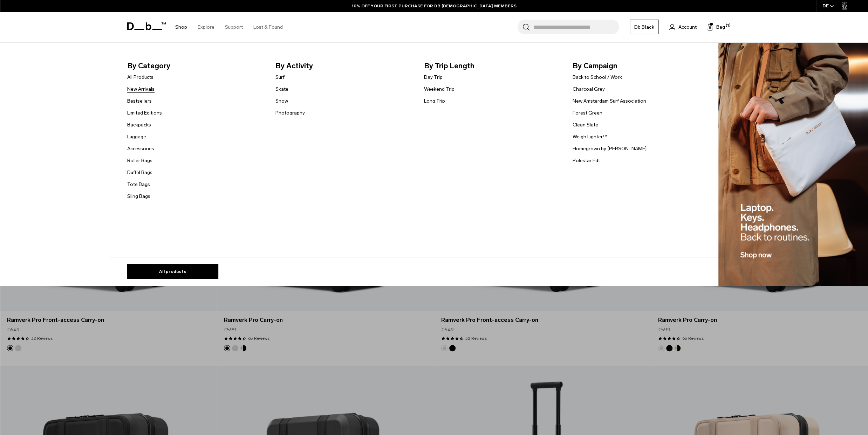  Describe the element at coordinates (683, 27) in the screenshot. I see `a: Account` at that location.